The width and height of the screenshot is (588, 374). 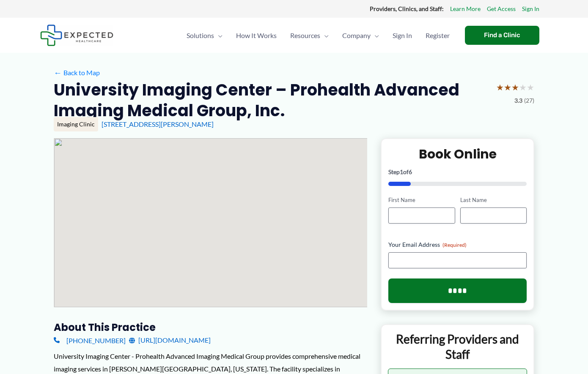 What do you see at coordinates (361, 36) in the screenshot?
I see `a: CompanyMenu Toggle` at bounding box center [361, 36].